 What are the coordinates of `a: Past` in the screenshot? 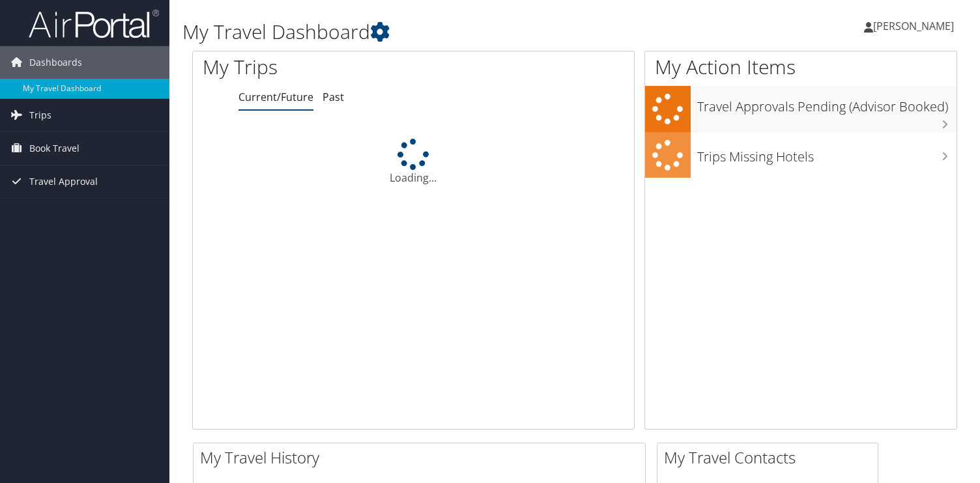 It's located at (333, 97).